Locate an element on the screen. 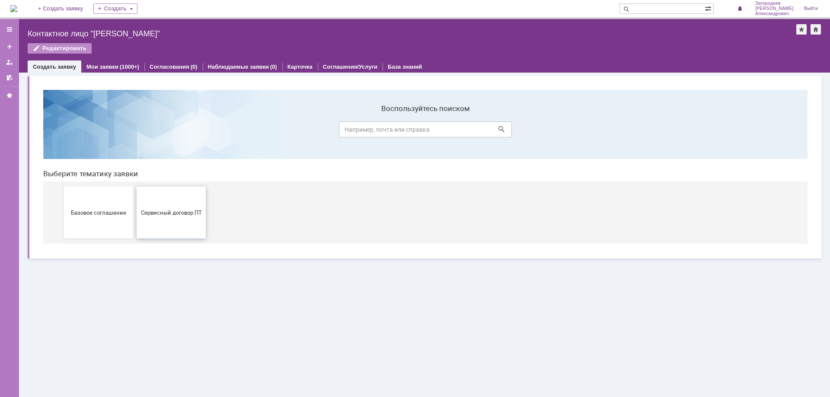 Image resolution: width=830 pixels, height=397 pixels. span: Сервисный договор ПТ is located at coordinates (135, 129).